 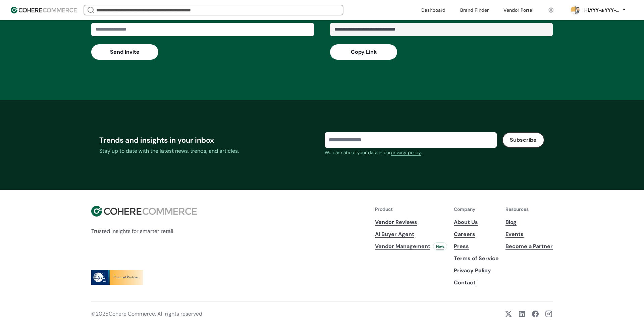 I want to click on a: Events, so click(x=529, y=234).